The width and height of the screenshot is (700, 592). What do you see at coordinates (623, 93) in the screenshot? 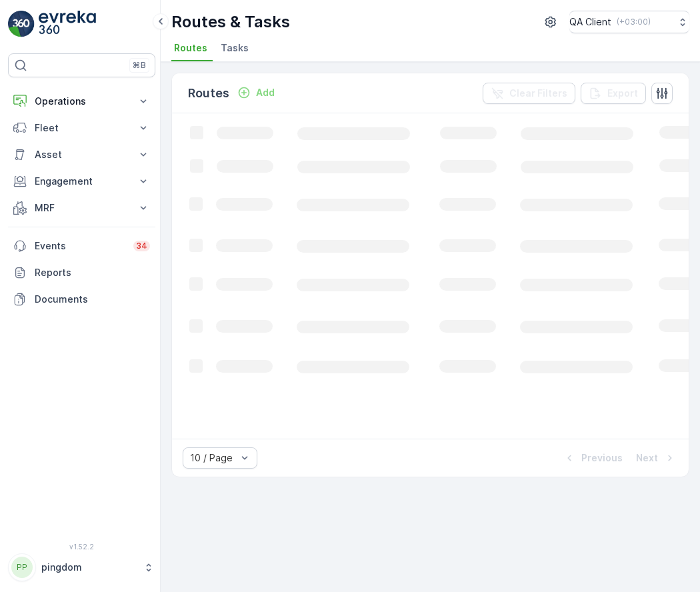
I see `p: Export` at bounding box center [623, 93].